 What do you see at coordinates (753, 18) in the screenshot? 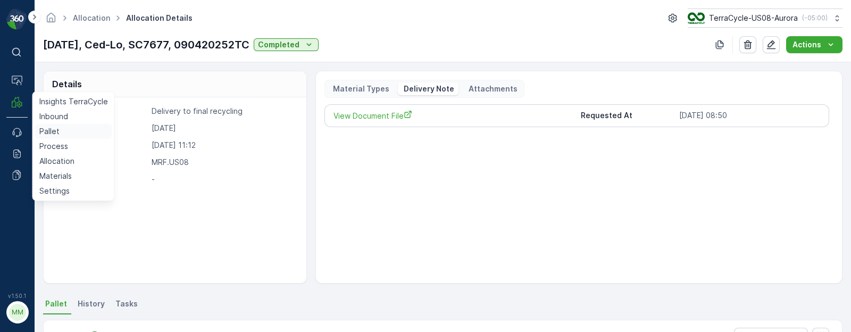
I see `p: TerraCycle-US08-Aurora` at bounding box center [753, 18].